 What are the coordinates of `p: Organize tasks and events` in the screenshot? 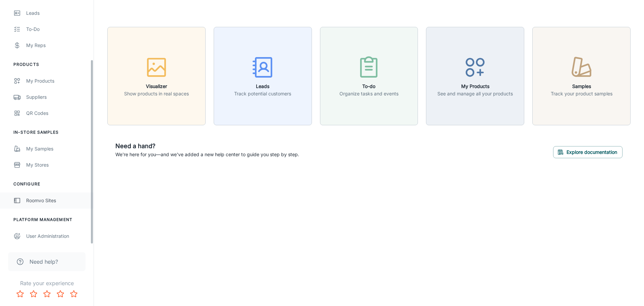 It's located at (369, 94).